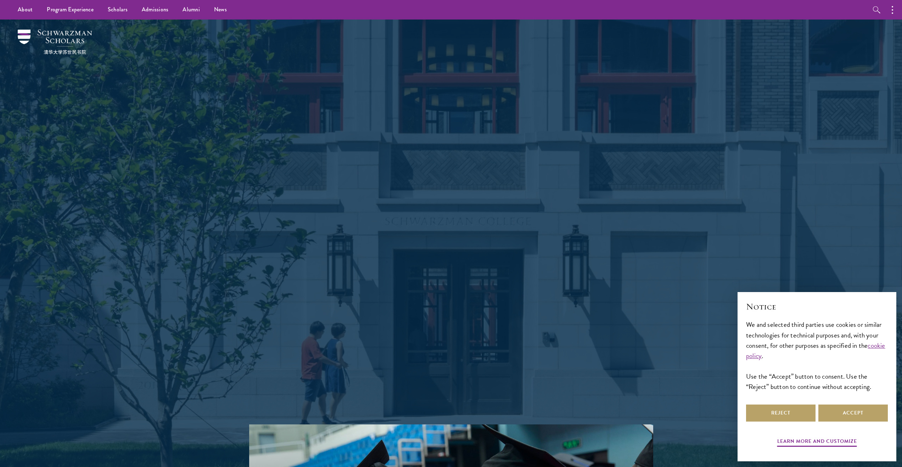 This screenshot has width=902, height=467. Describe the element at coordinates (817, 355) in the screenshot. I see `div: We and selected third parties use cookies or similar technologies for technical purposes and, wit...` at that location.